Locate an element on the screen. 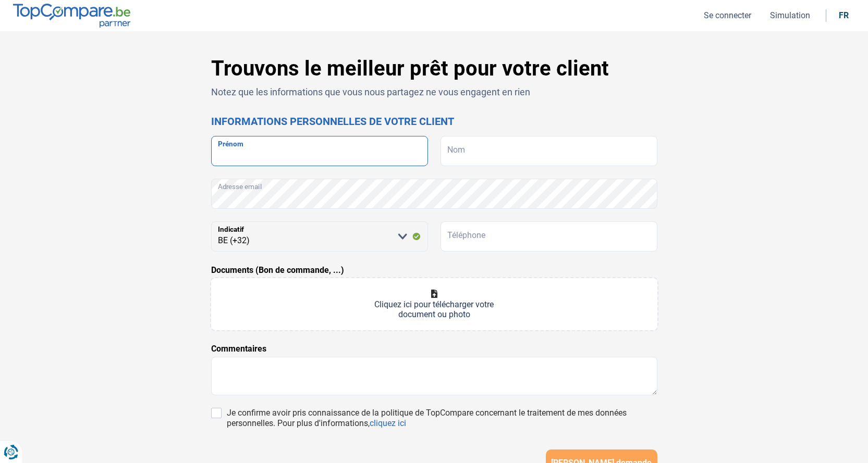 The image size is (868, 463). input: 401020304 is located at coordinates (549, 237).